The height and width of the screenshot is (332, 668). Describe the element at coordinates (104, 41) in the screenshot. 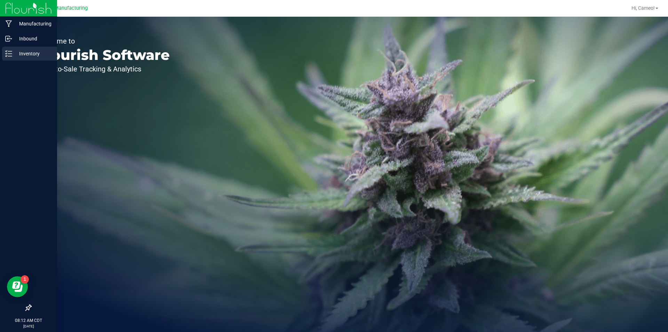

I see `p: Welcome to` at that location.